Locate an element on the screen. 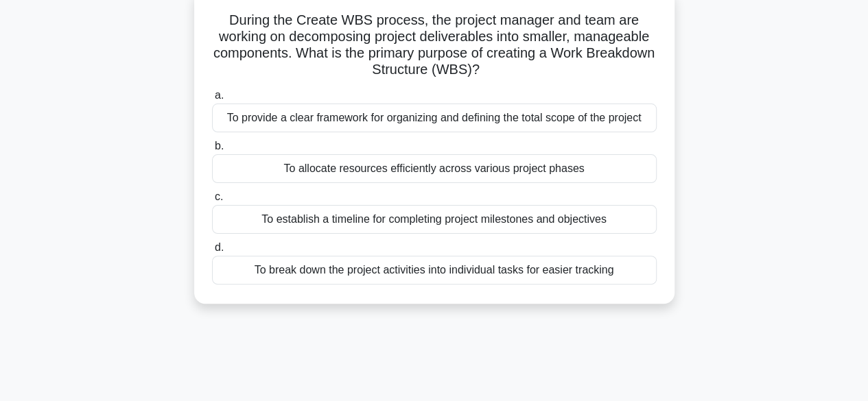 The height and width of the screenshot is (401, 868). div: To break down the project activities into individual tasks for easier tracking is located at coordinates (434, 270).